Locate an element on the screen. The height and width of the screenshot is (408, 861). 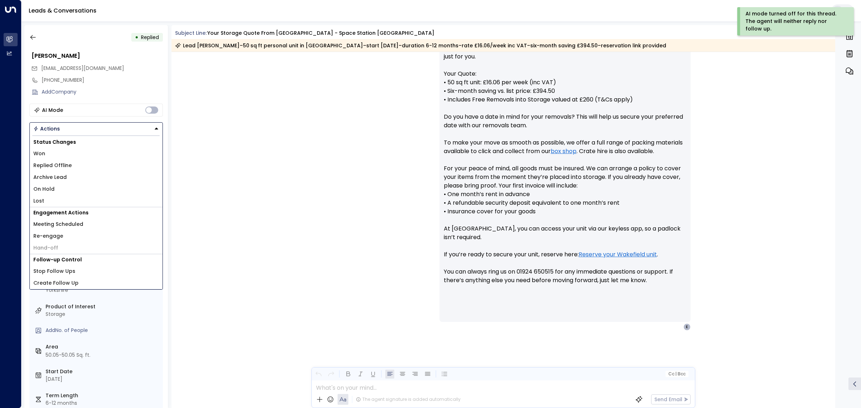
button: Actions is located at coordinates (96, 129).